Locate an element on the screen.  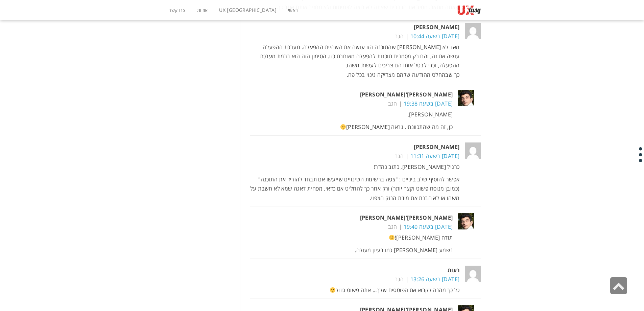
a: להגיב להדר is located at coordinates (402, 156).